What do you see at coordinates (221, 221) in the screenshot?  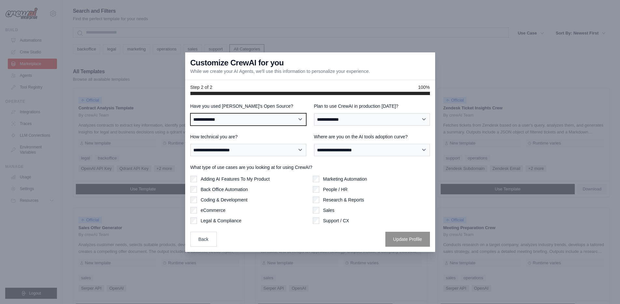 I see `label: Legal & Compliance` at bounding box center [221, 221].